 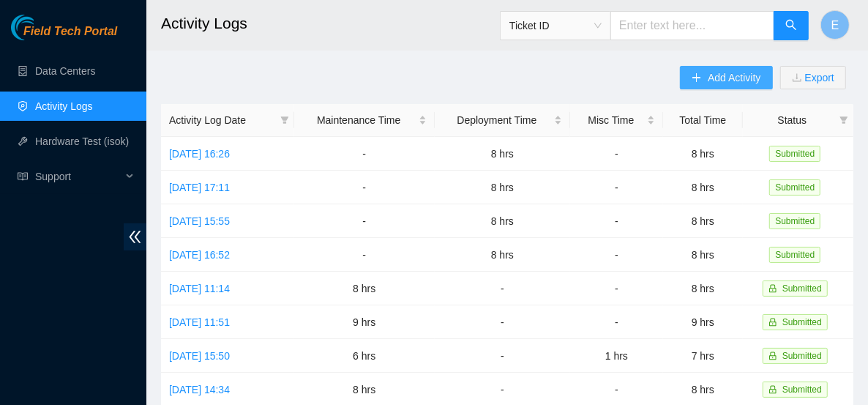 What do you see at coordinates (222, 120) in the screenshot?
I see `span: Activity Log Date` at bounding box center [222, 120].